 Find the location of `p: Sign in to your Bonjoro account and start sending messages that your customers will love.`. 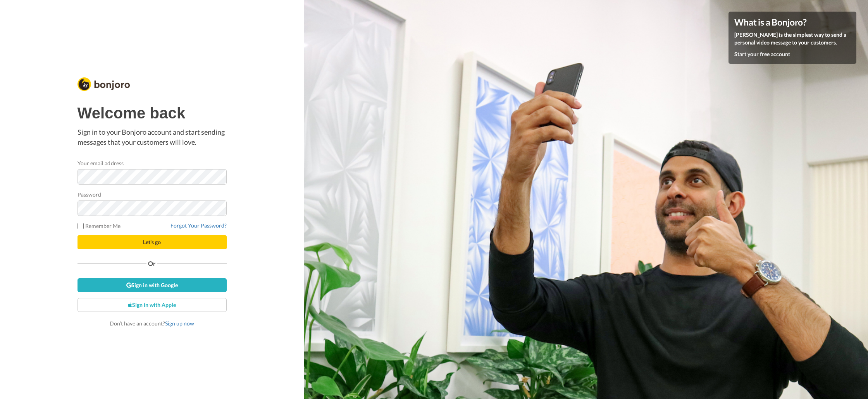

p: Sign in to your Bonjoro account and start sending messages that your customers will love. is located at coordinates (152, 137).